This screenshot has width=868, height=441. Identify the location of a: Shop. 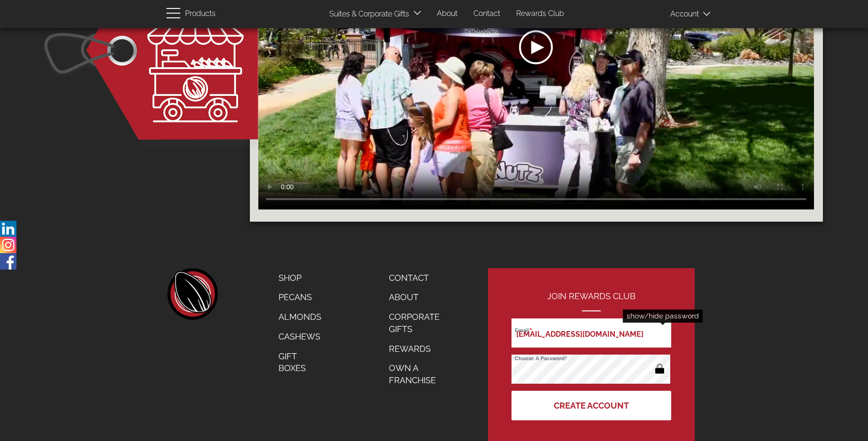
(299, 278).